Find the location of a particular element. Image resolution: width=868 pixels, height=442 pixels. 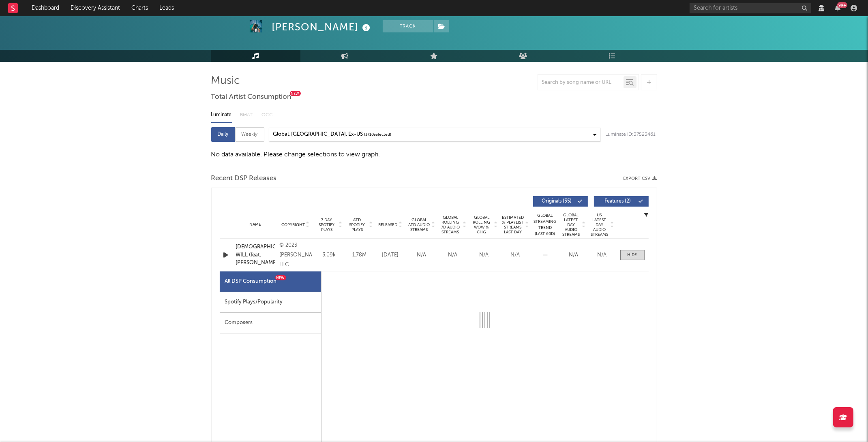

span: 7 Day Spotify Plays is located at coordinates (327, 225).